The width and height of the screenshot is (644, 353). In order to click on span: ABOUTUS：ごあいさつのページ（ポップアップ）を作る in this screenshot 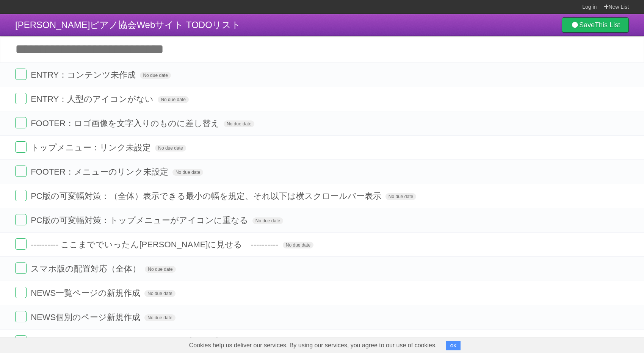, I will do `click(142, 341)`.